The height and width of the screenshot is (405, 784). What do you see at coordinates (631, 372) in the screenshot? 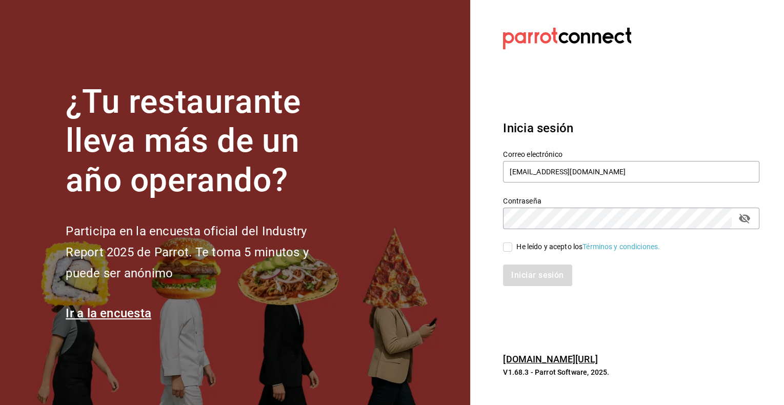
I see `p: V1.68.3 - Parrot Software, 2025.` at bounding box center [631, 372].